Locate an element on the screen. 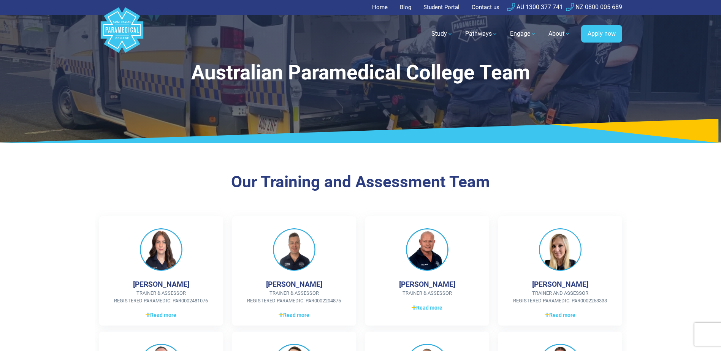 This screenshot has width=721, height=351. a: Australian Paramedical College is located at coordinates (122, 34).